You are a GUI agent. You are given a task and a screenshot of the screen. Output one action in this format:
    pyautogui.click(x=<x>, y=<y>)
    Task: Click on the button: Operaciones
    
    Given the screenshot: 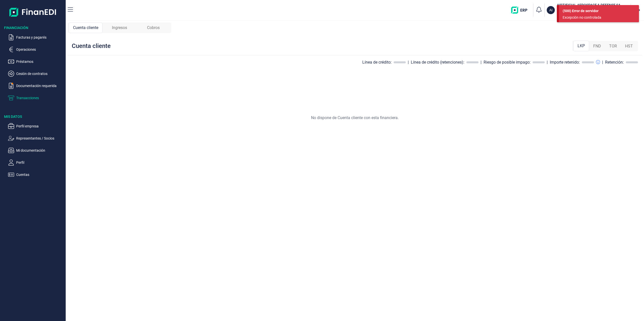 What is the action you would take?
    pyautogui.click(x=36, y=50)
    